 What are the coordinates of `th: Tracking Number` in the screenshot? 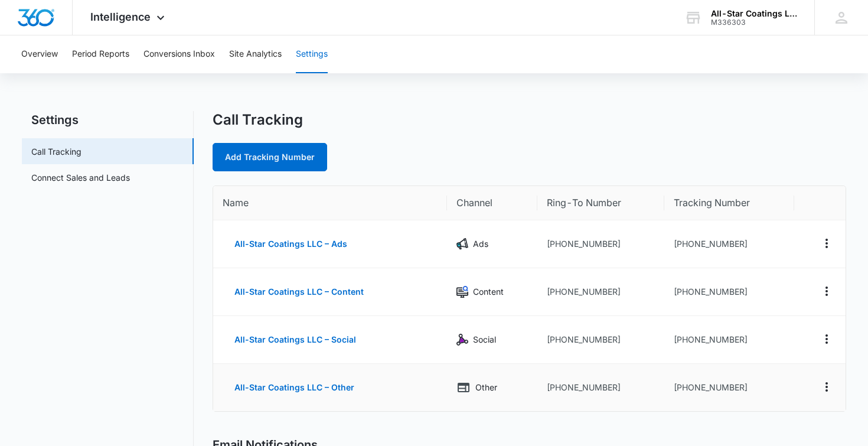 It's located at (729, 204).